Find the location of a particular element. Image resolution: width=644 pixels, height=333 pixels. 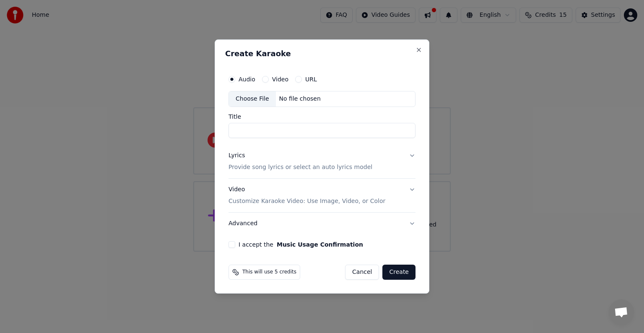

div: Choose File is located at coordinates (253, 99).